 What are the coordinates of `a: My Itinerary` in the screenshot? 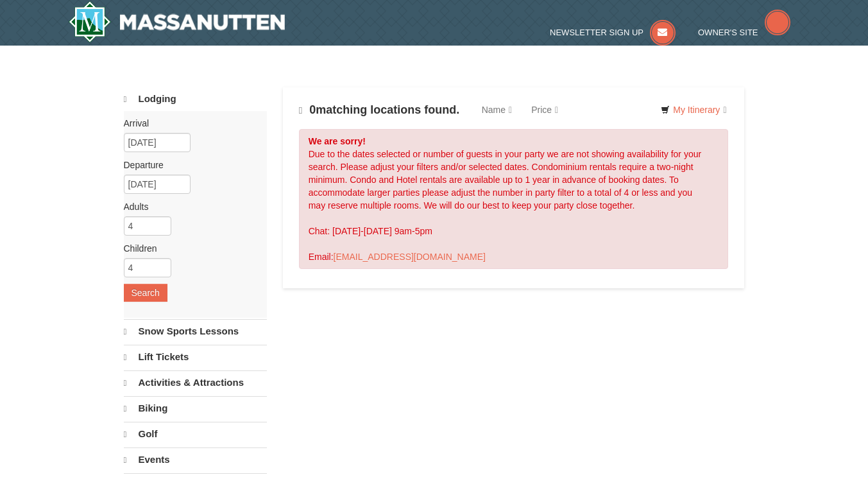 It's located at (693, 110).